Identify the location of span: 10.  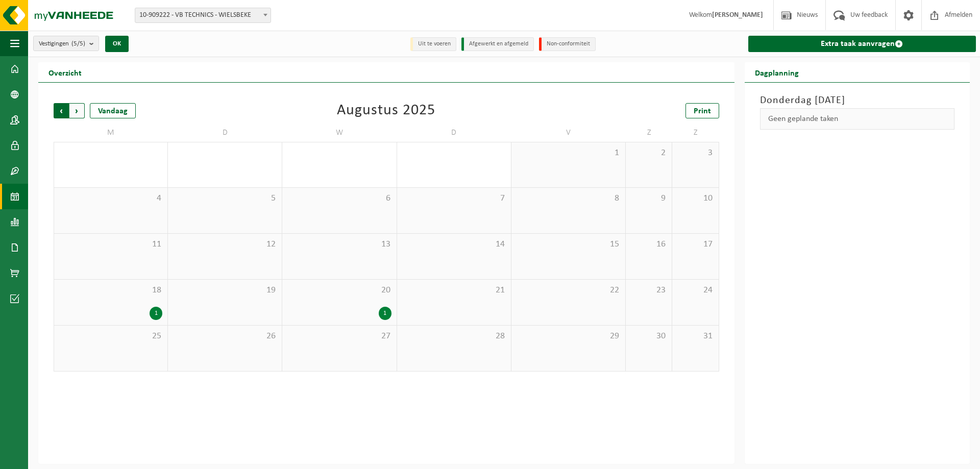
(696, 198).